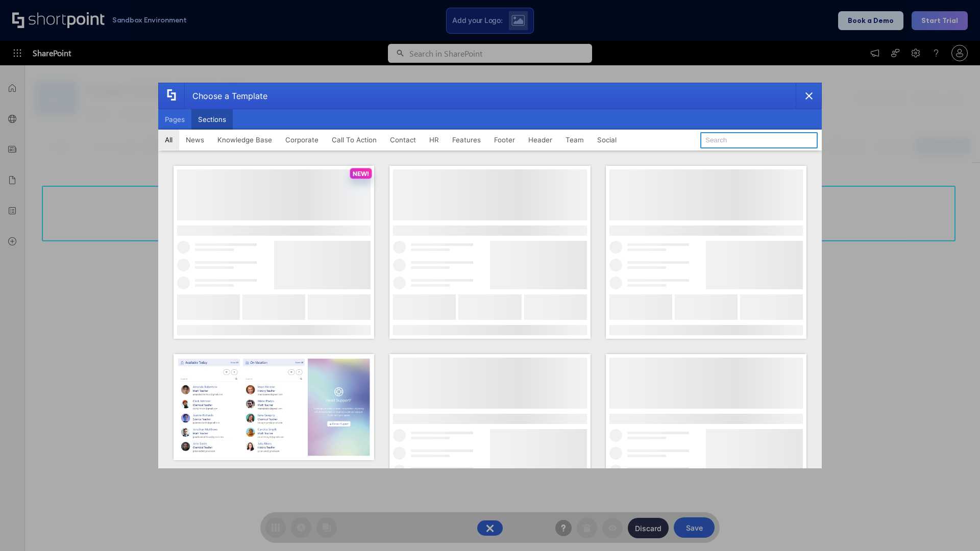 The width and height of the screenshot is (980, 551). Describe the element at coordinates (540, 139) in the screenshot. I see `button: Header` at that location.